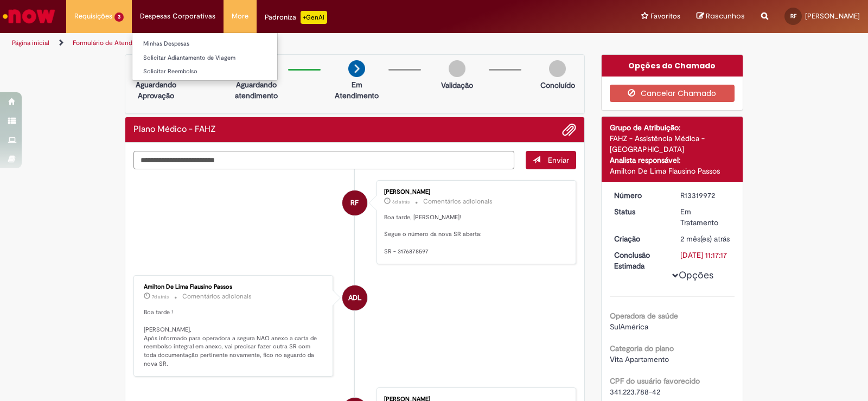  Describe the element at coordinates (204, 44) in the screenshot. I see `a: Minhas Despesas` at that location.